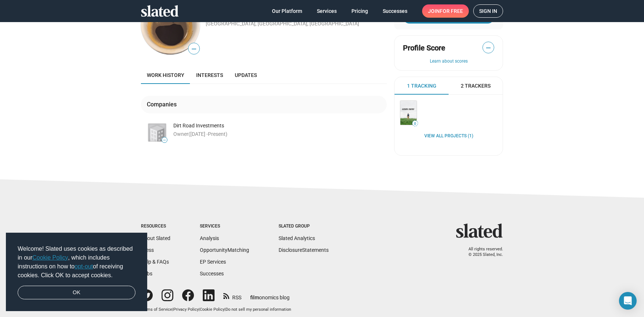  What do you see at coordinates (76, 272) in the screenshot?
I see `div: cookieconsent` at bounding box center [76, 272].